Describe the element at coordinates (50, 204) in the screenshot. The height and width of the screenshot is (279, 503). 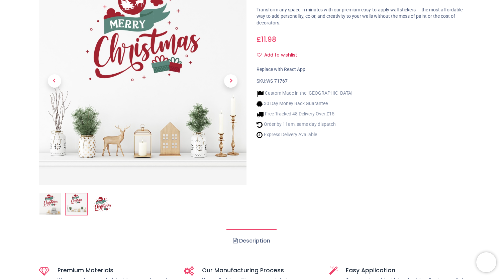
I see `img: Merry Christmas Quote Santa & Reindeer Wall Sticker` at that location.